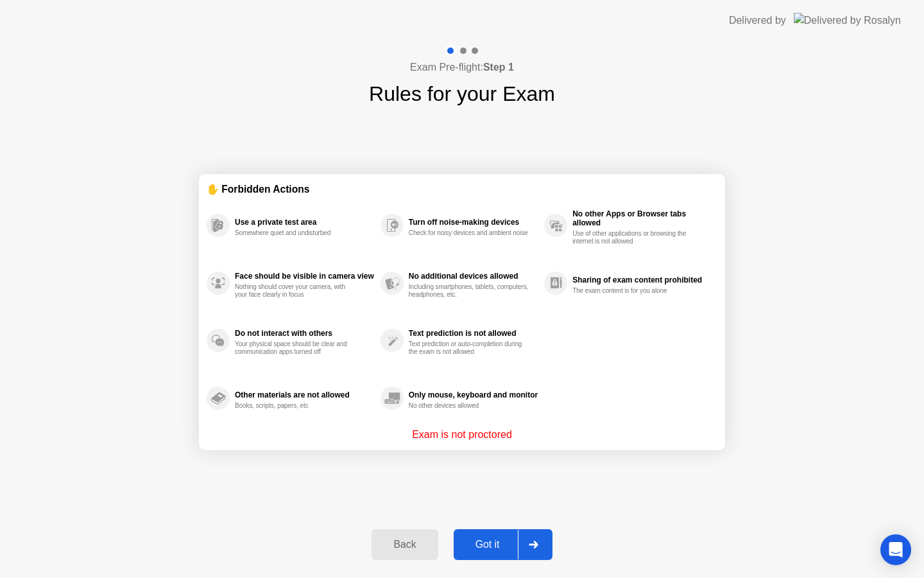 The image size is (924, 578). What do you see at coordinates (473, 222) in the screenshot?
I see `div: Turn off noise-making devices` at bounding box center [473, 222].